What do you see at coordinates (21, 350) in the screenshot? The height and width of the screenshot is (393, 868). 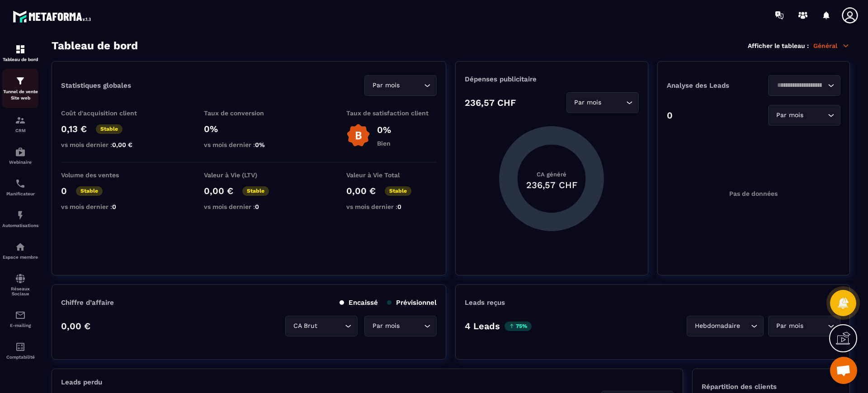 I see `a: accountantaccountantComptabilité` at bounding box center [21, 350].